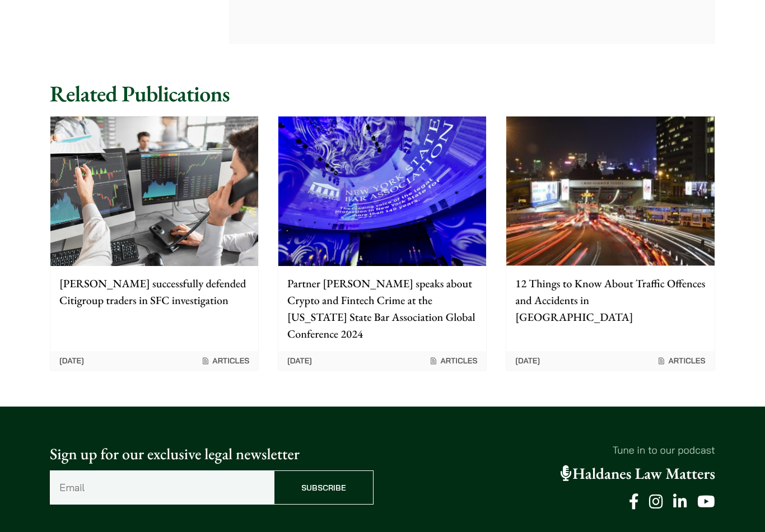 The height and width of the screenshot is (532, 765). What do you see at coordinates (212, 455) in the screenshot?
I see `p: Sign up for our exclusive legal newsletter` at bounding box center [212, 455].